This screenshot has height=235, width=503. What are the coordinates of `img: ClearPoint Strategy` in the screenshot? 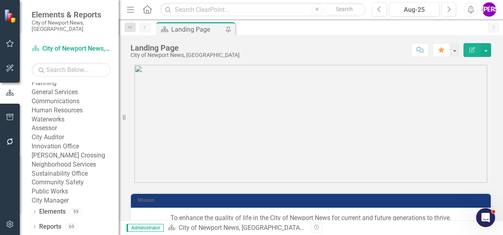 It's located at (11, 16).